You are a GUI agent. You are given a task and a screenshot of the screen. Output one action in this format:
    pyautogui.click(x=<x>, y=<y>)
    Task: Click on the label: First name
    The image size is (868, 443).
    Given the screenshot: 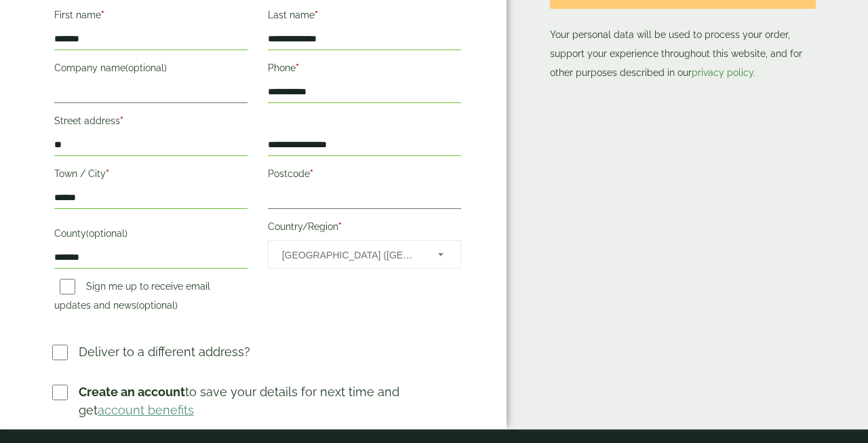 What is the action you would take?
    pyautogui.click(x=151, y=17)
    